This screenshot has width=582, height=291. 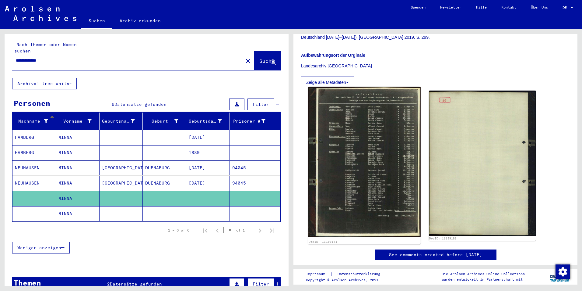 What do you see at coordinates (27, 282) in the screenshot?
I see `div: Themen` at bounding box center [27, 282].